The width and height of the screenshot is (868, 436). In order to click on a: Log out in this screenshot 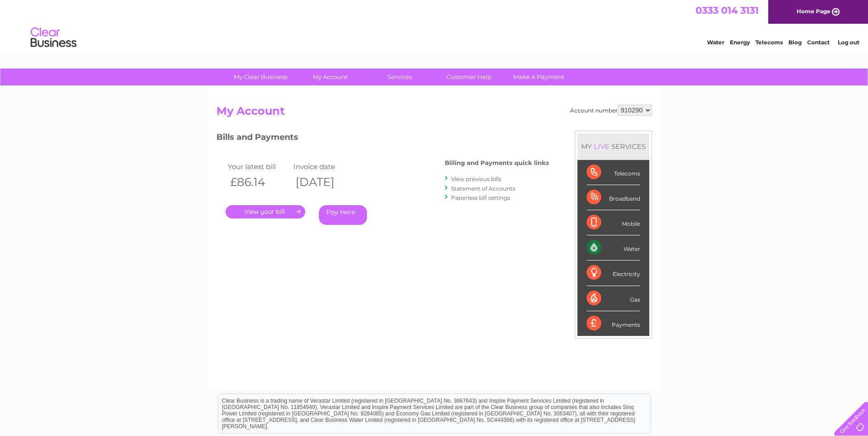, I will do `click(848, 42)`.